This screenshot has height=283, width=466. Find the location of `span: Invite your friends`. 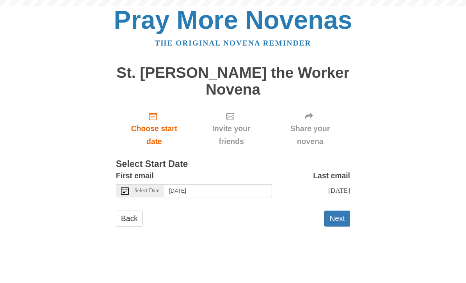

span: Invite your friends is located at coordinates (231, 135).